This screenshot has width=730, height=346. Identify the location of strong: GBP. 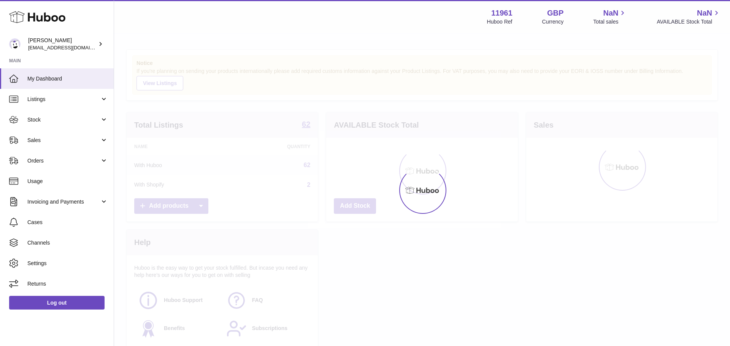
(555, 13).